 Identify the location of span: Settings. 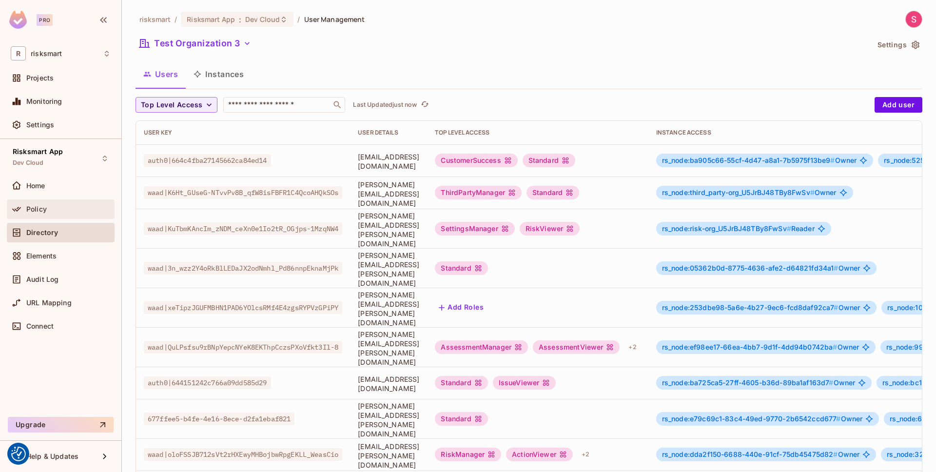
(40, 125).